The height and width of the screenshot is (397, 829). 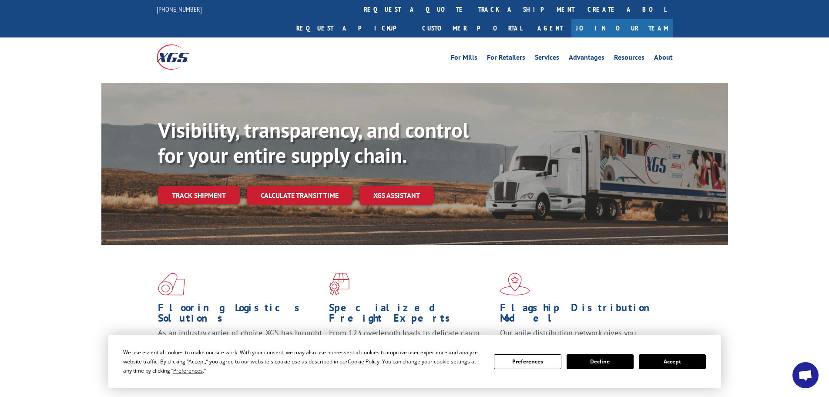 What do you see at coordinates (188, 370) in the screenshot?
I see `span: Preferences` at bounding box center [188, 370].